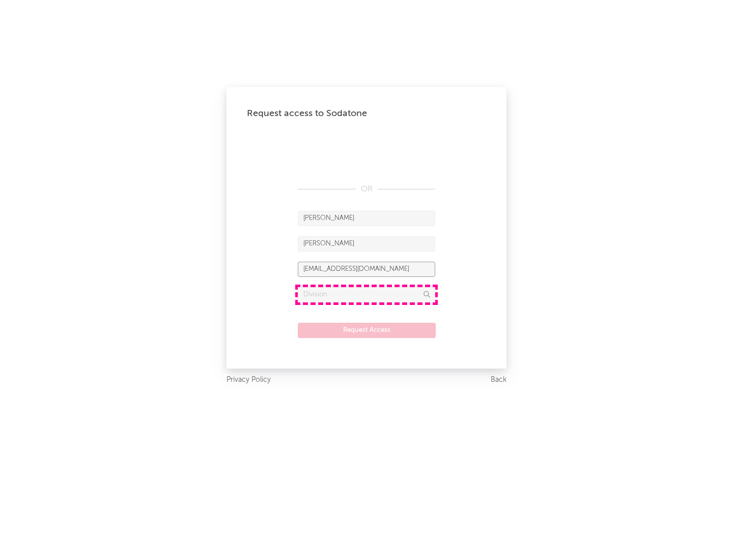  I want to click on a: Back, so click(499, 380).